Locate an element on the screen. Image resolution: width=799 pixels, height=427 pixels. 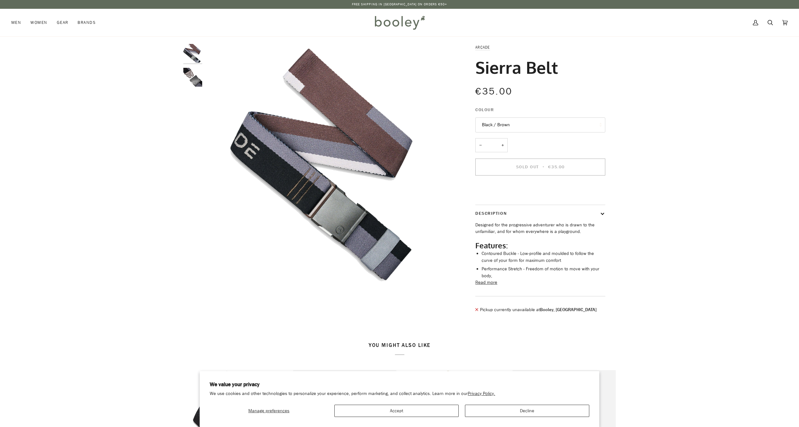
div: Brands is located at coordinates (87, 23).